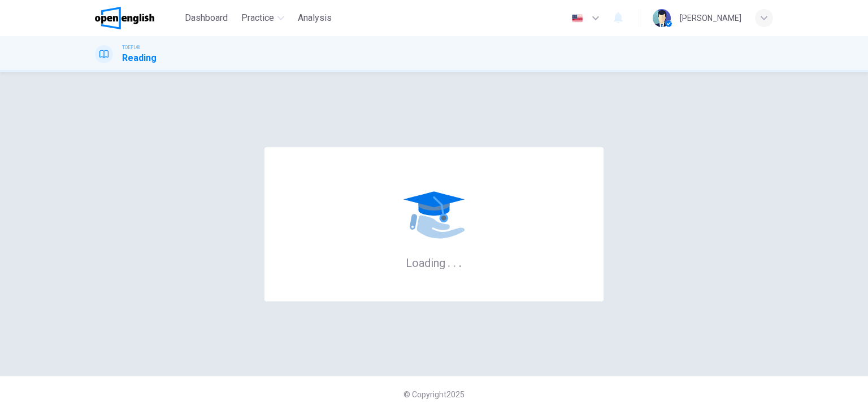 The image size is (868, 412). What do you see at coordinates (662, 18) in the screenshot?
I see `img: Profile picture` at bounding box center [662, 18].